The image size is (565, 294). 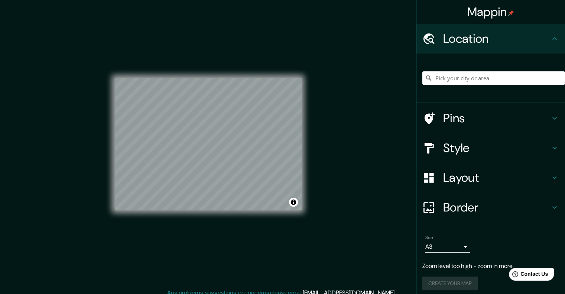 I want to click on h4: Mappin, so click(x=491, y=12).